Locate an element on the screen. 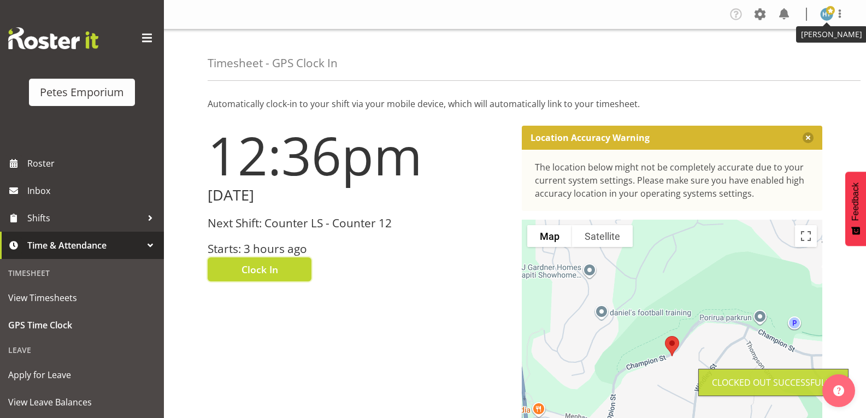 This screenshot has height=418, width=866. span: Time & Attendance is located at coordinates (85, 245).